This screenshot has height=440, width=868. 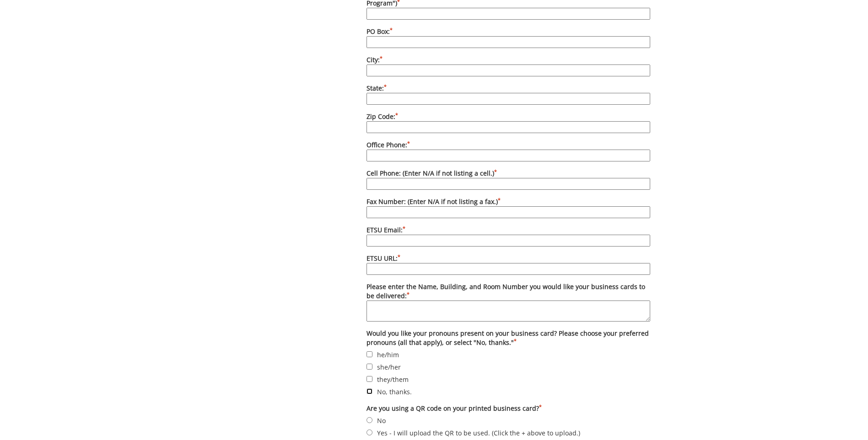 What do you see at coordinates (369, 432) in the screenshot?
I see `input: Yes - I will upload the QR to be used. (Click the + above to upload.)` at bounding box center [369, 432].